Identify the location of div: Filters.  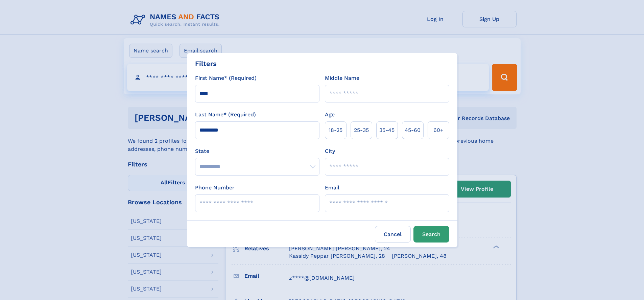
(206, 63).